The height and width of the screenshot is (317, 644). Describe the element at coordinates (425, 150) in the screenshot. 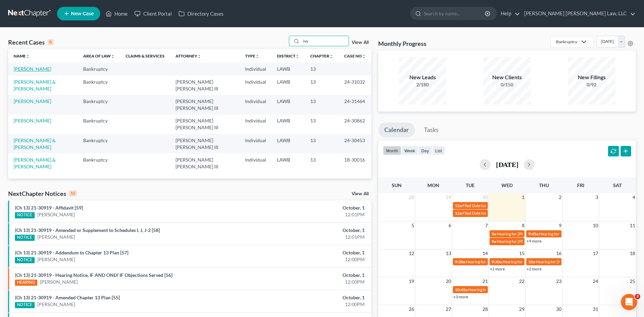

I see `button: day` at that location.